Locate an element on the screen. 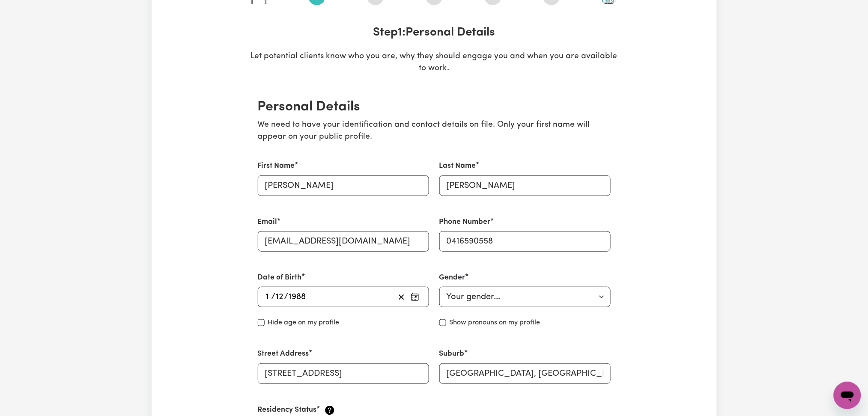 The height and width of the screenshot is (416, 868). label: Suburb is located at coordinates (452, 354).